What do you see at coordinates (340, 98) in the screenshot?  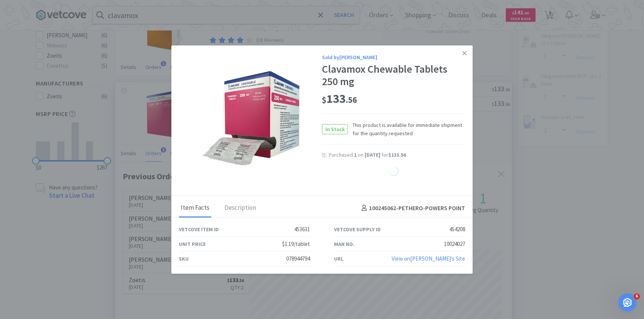 I see `span: 133` at bounding box center [340, 98].